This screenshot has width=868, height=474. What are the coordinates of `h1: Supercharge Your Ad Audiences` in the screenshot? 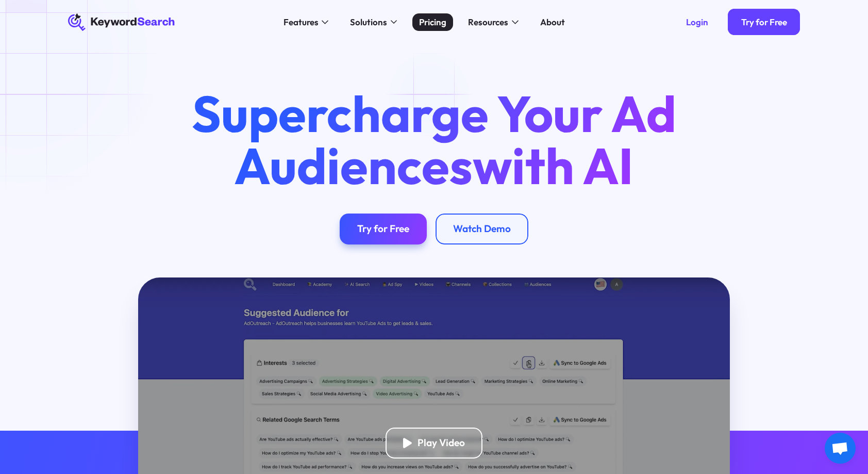 It's located at (434, 140).